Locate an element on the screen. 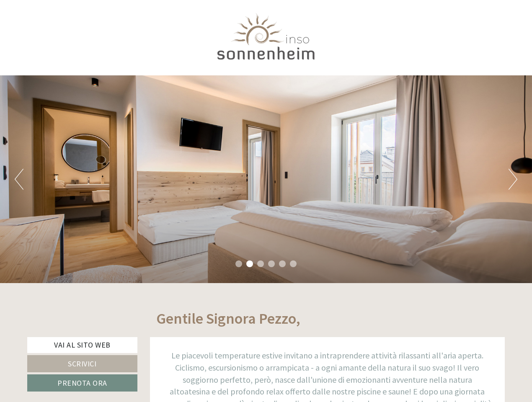 This screenshot has width=532, height=402. a: Prenota ora is located at coordinates (82, 382).